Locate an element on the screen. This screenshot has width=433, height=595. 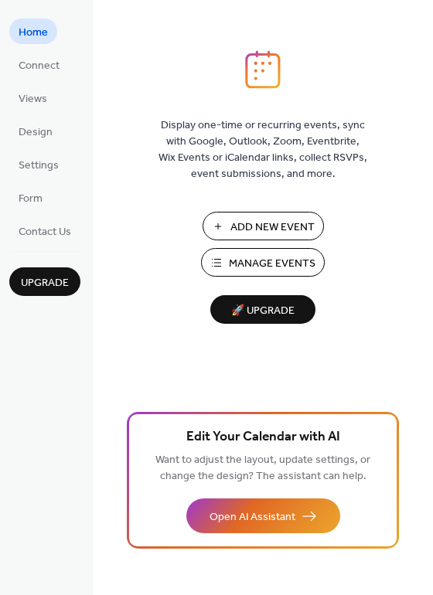
span: Home is located at coordinates (33, 32).